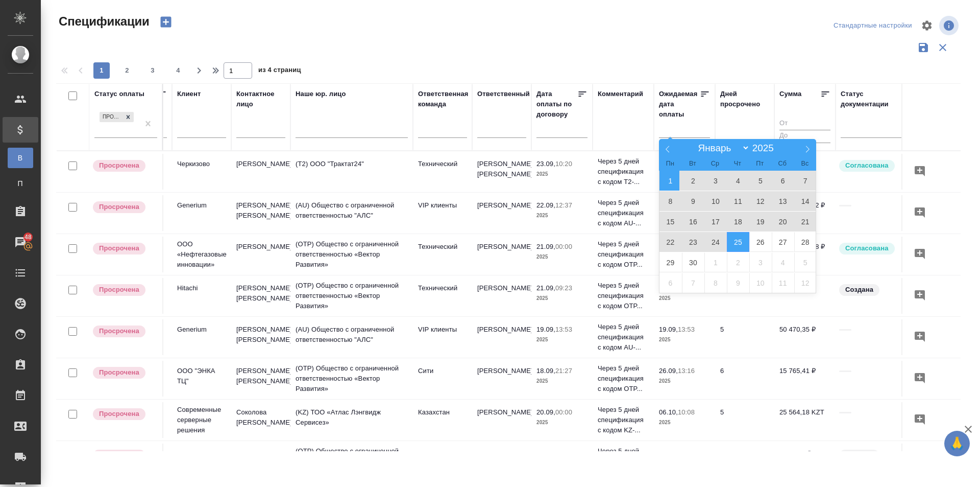 The height and width of the screenshot is (487, 980). I want to click on p: 10:08, so click(686, 412).